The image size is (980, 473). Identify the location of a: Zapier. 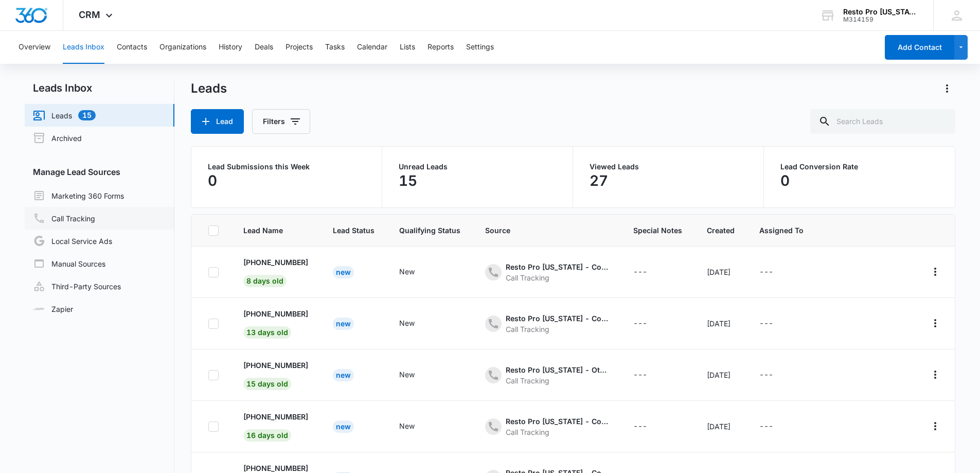
(53, 309).